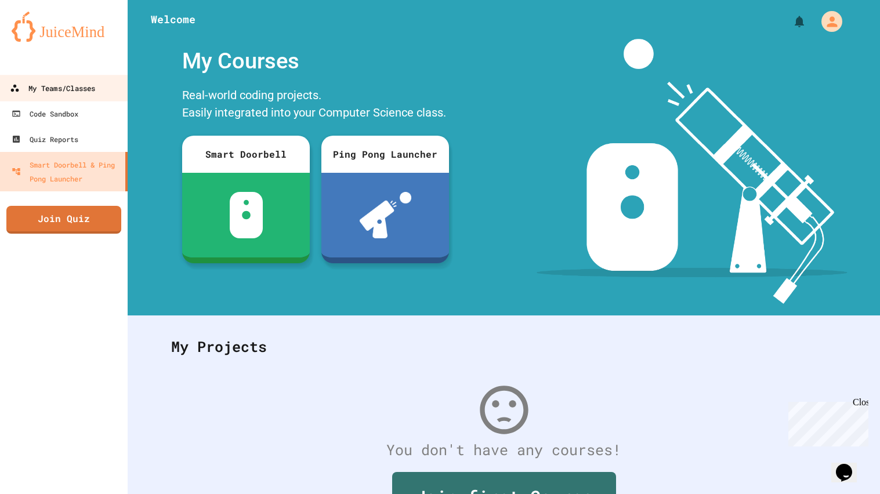  Describe the element at coordinates (692, 171) in the screenshot. I see `img: banner-image-my-projects.png` at that location.